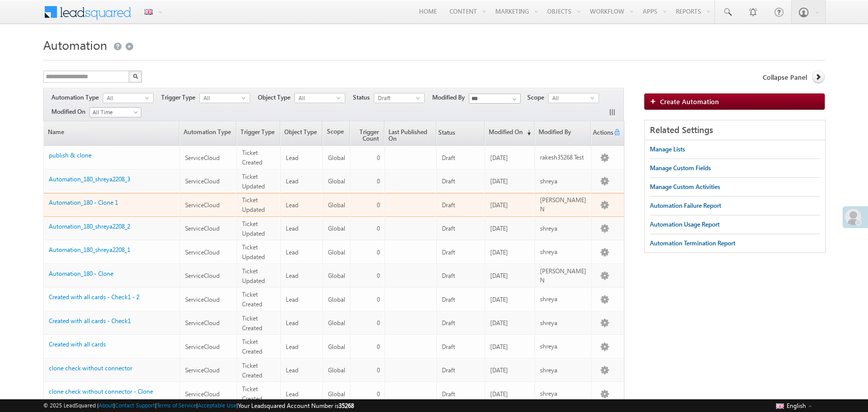  Describe the element at coordinates (450, 98) in the screenshot. I see `span: Modified By` at that location.